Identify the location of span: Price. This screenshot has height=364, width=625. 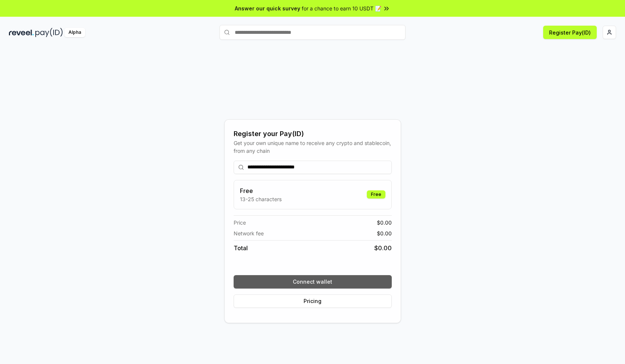
(240, 222).